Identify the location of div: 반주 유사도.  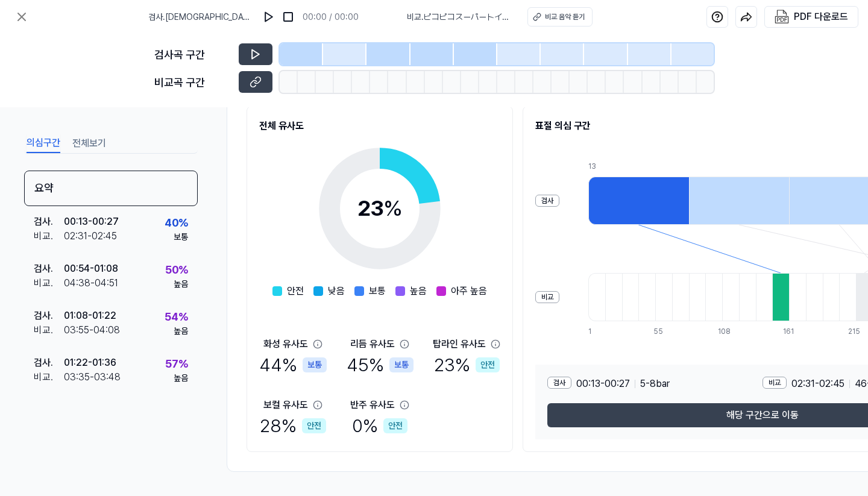
(372, 405).